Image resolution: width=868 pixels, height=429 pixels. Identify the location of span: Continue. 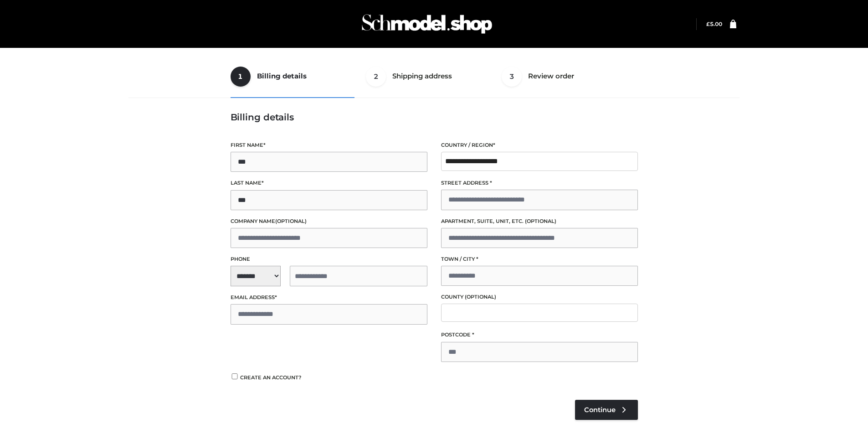
(599, 409).